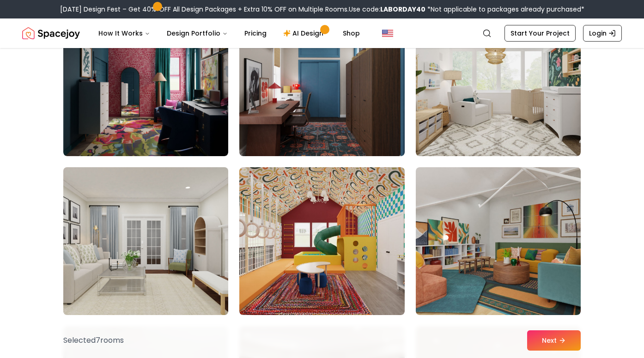 The image size is (644, 358). Describe the element at coordinates (554, 341) in the screenshot. I see `button: Next` at that location.